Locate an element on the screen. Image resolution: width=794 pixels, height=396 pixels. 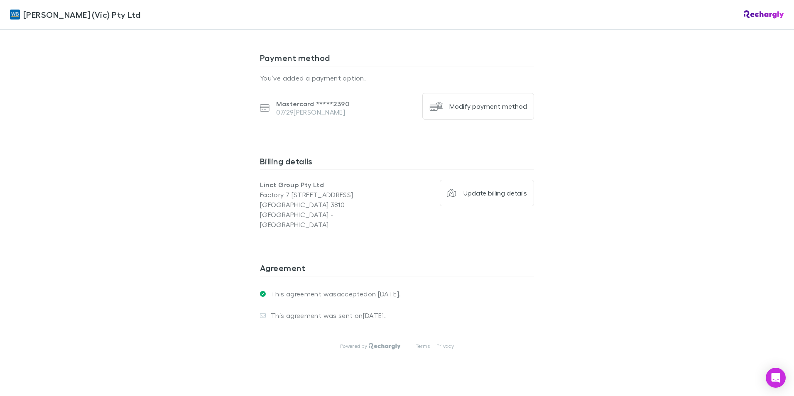
h3: Billing details is located at coordinates (397, 163).